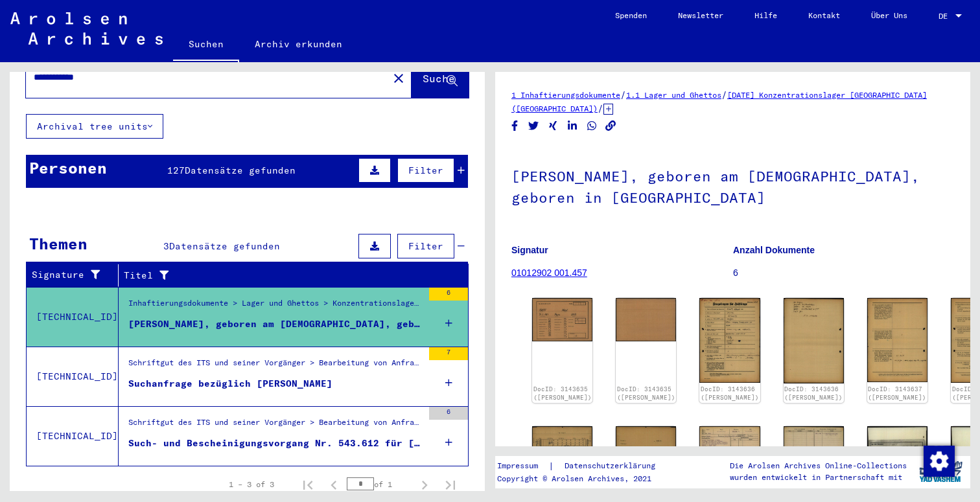 This screenshot has width=980, height=502. Describe the element at coordinates (399, 78) in the screenshot. I see `mat-icon: close` at that location.